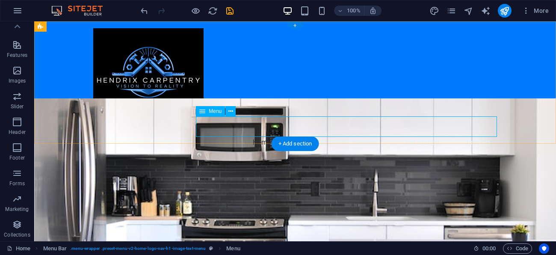  I want to click on h6: 100%, so click(354, 11).